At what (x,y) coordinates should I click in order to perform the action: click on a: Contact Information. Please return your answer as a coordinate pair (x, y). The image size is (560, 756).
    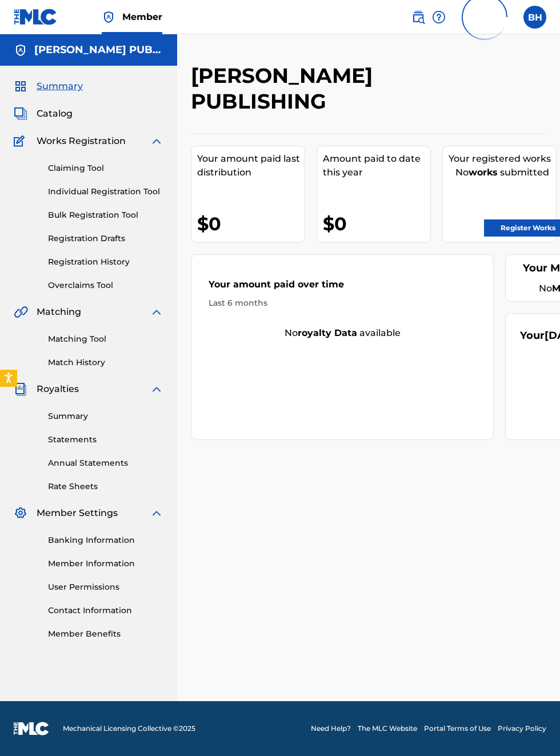
    Looking at the image, I should click on (106, 610).